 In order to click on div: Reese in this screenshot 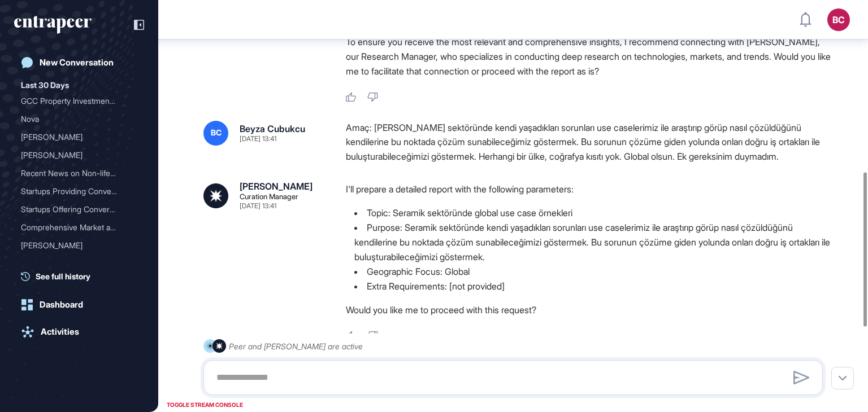, I will do `click(79, 246)`.